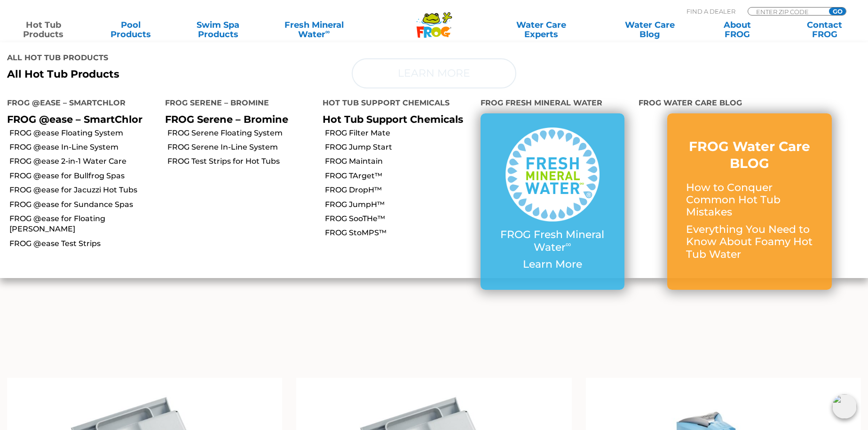  Describe the element at coordinates (237, 119) in the screenshot. I see `p: FROG Serene – Bromine` at that location.